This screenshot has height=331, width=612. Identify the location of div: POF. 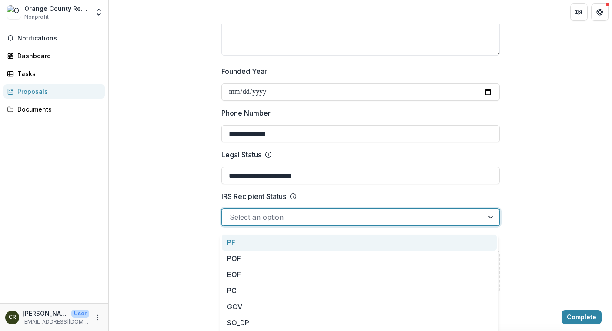
(359, 259).